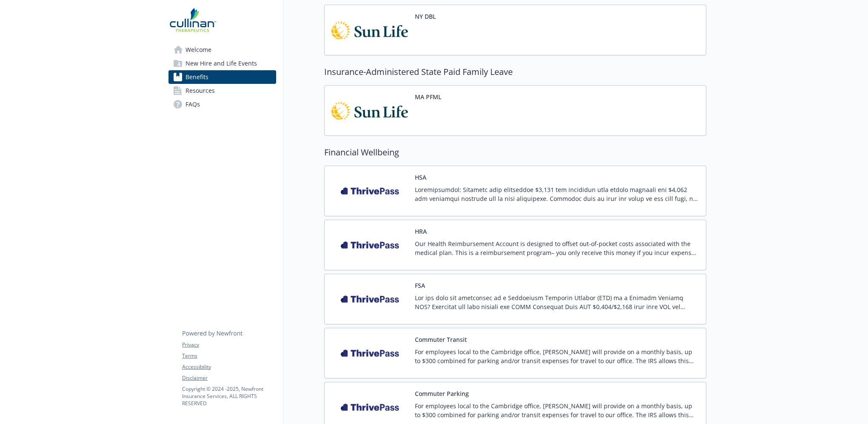  I want to click on button: Commuter Transit, so click(441, 339).